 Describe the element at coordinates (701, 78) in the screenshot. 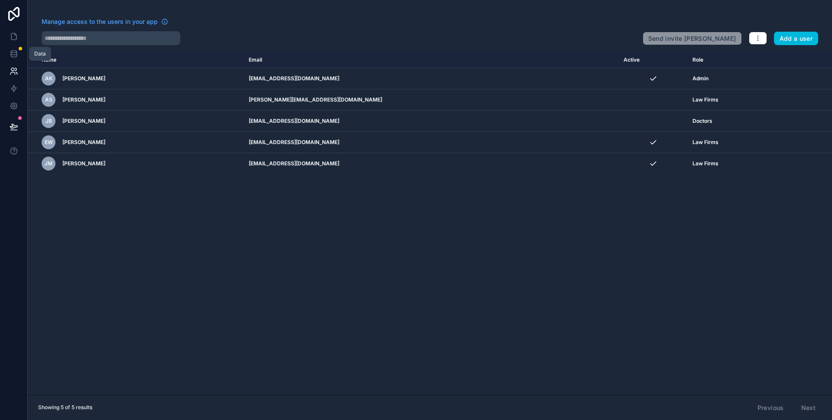

I see `span: Admin` at that location.